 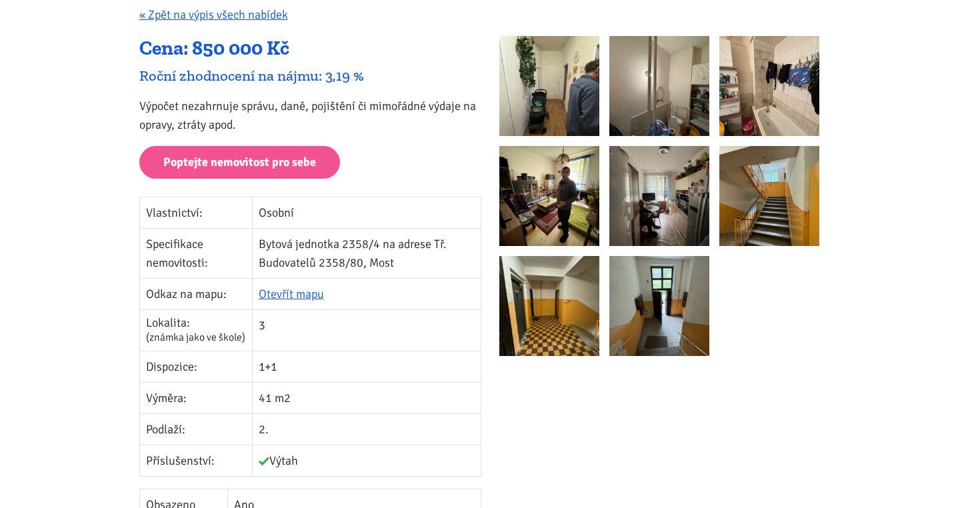 What do you see at coordinates (196, 330) in the screenshot?
I see `td: Lokalita:` at bounding box center [196, 330].